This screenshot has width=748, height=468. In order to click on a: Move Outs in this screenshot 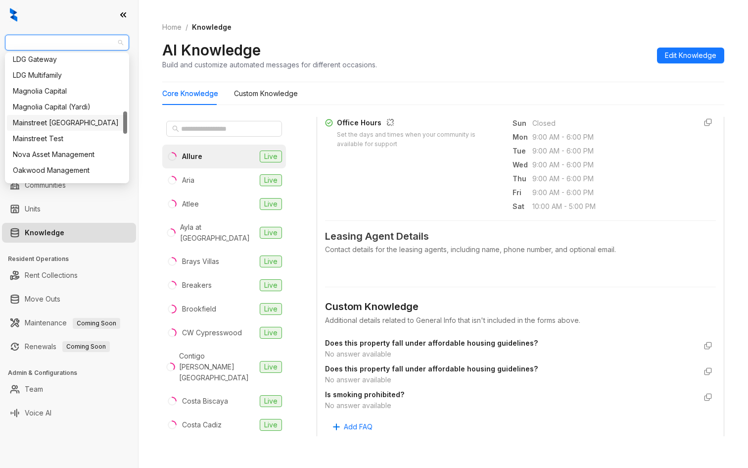, I will do `click(43, 299)`.